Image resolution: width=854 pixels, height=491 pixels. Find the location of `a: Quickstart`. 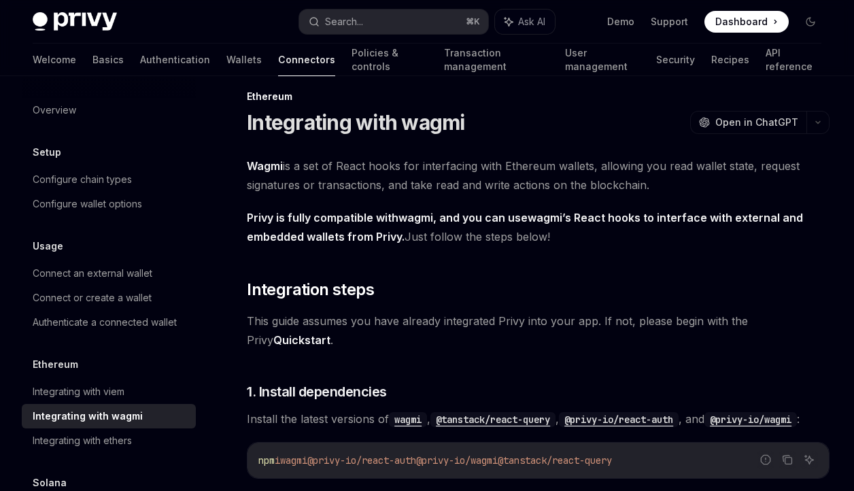

a: Quickstart is located at coordinates (302, 340).